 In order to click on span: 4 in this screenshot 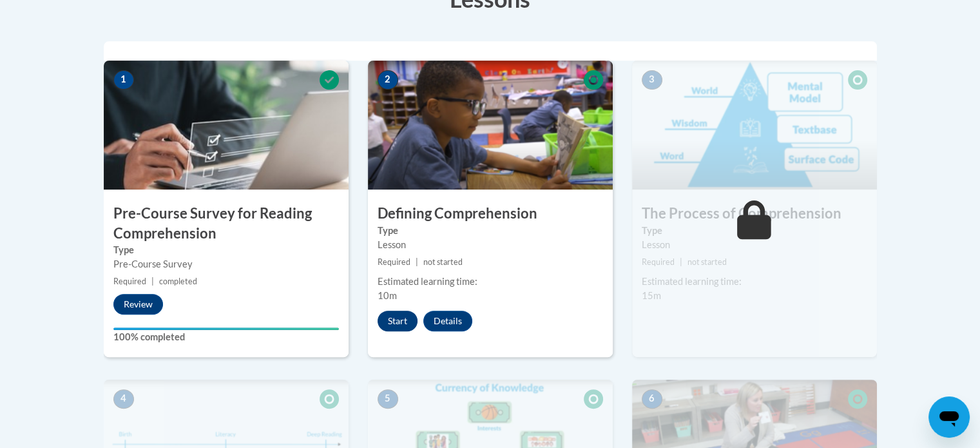, I will do `click(124, 399)`.